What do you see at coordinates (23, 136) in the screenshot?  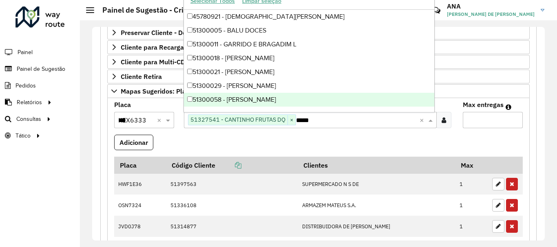 I see `span: Tático` at bounding box center [23, 136].